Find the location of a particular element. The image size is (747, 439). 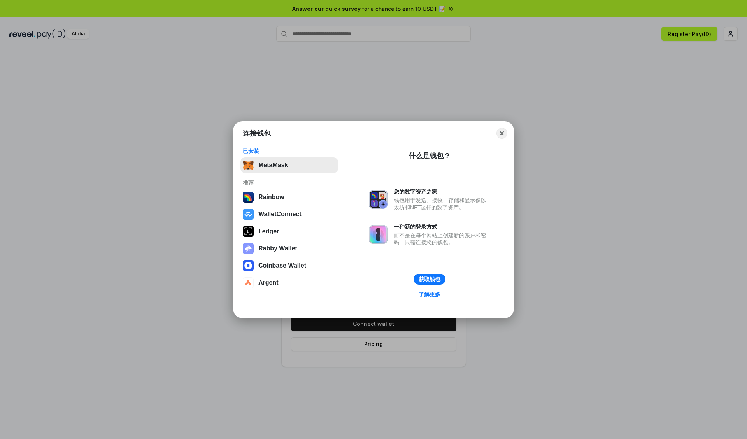

div: Rabby Wallet is located at coordinates (278, 249).